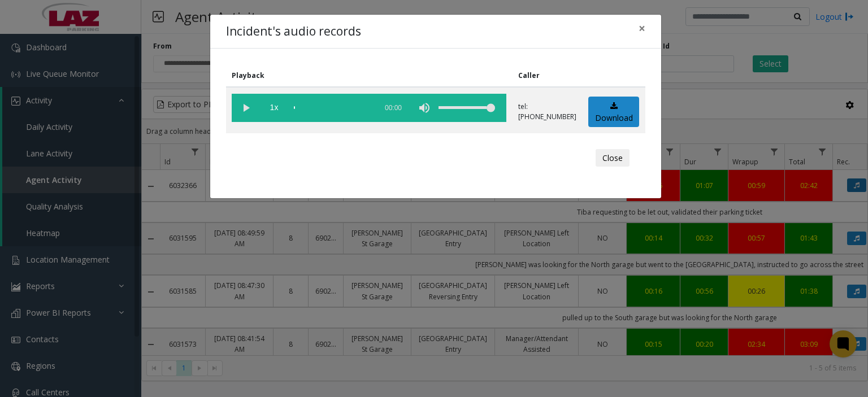  I want to click on a: Download, so click(613, 112).